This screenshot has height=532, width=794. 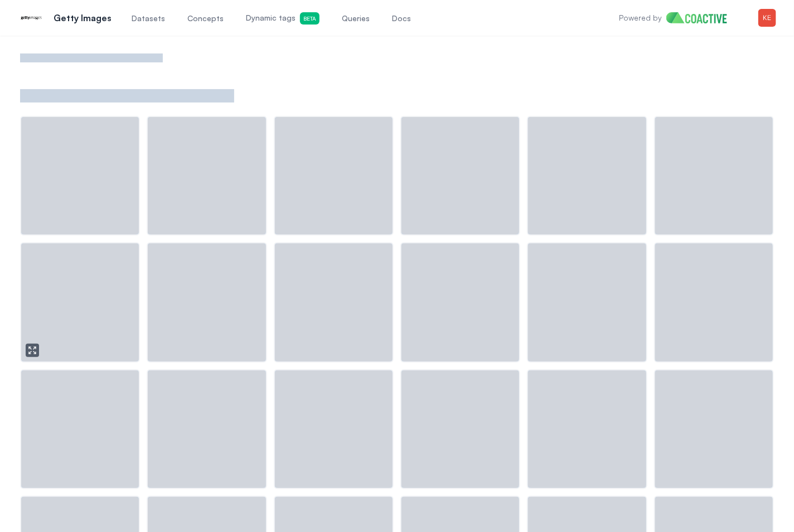 I want to click on span: Concepts, so click(x=205, y=19).